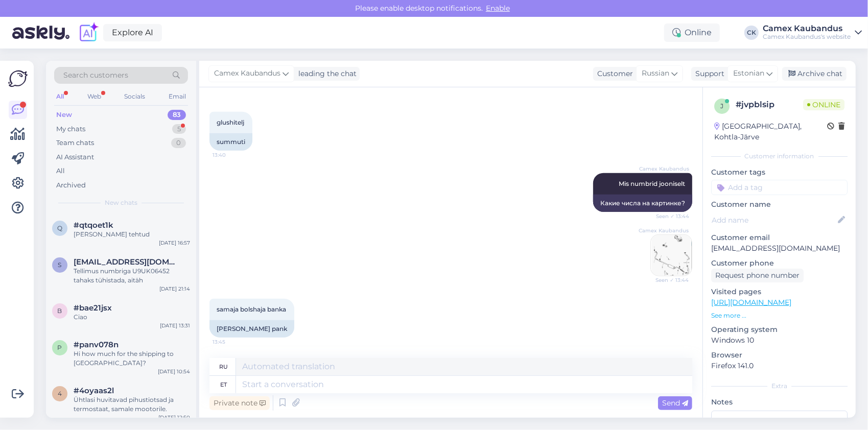  What do you see at coordinates (806, 37) in the screenshot?
I see `div: Camex Kaubandus's website` at bounding box center [806, 37].